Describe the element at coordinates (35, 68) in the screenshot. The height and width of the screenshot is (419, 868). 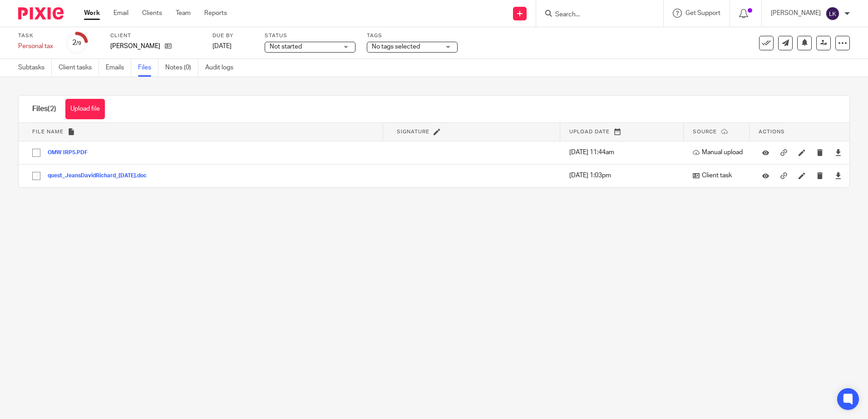
I see `a: Subtasks` at that location.